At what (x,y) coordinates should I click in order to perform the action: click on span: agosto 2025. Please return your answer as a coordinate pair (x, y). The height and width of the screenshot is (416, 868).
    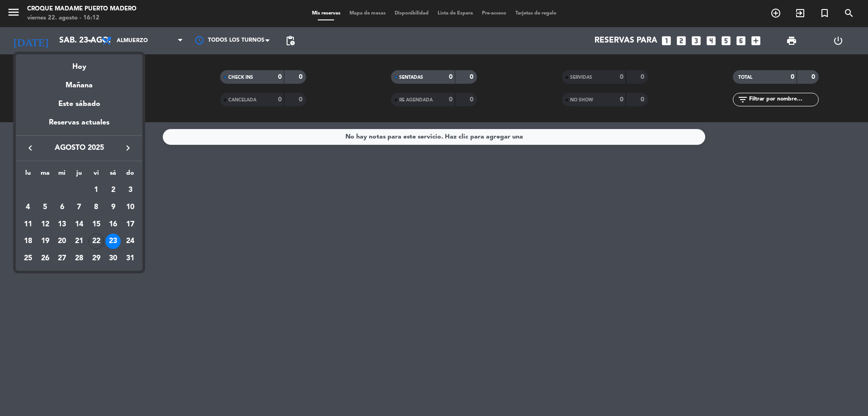
    Looking at the image, I should click on (79, 148).